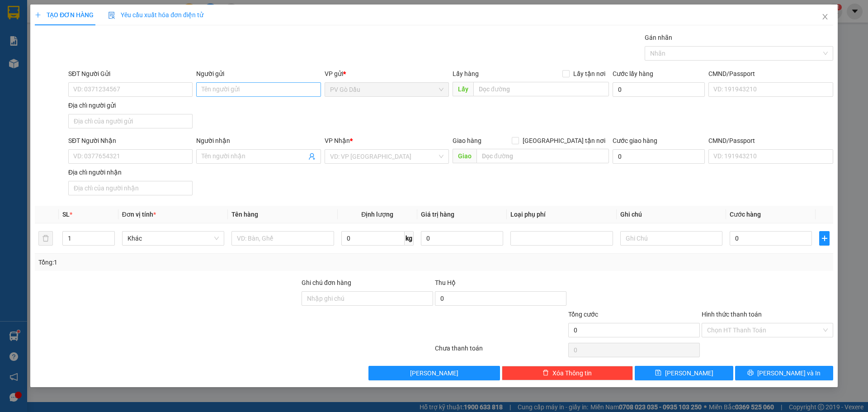  I want to click on button: delete, so click(46, 239).